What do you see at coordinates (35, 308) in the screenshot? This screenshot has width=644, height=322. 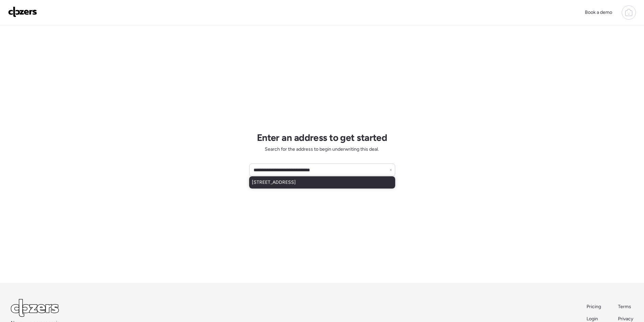 I see `img: Logo Light` at bounding box center [35, 308].